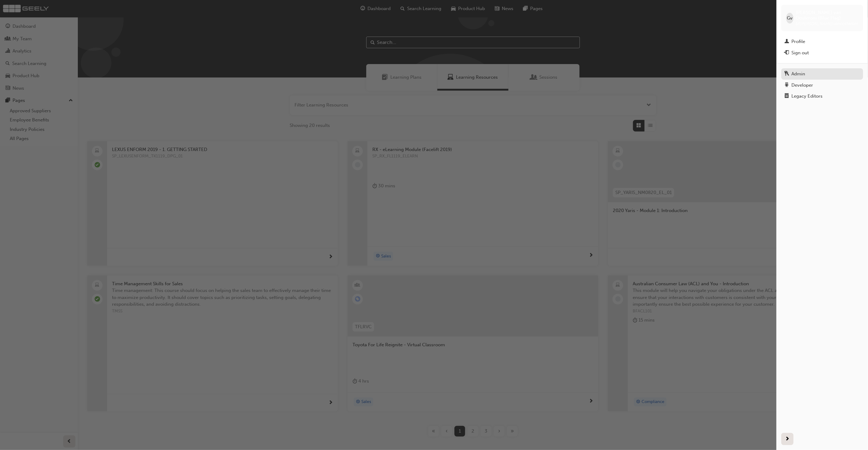  What do you see at coordinates (802, 86) in the screenshot?
I see `div: Developer` at bounding box center [802, 86].